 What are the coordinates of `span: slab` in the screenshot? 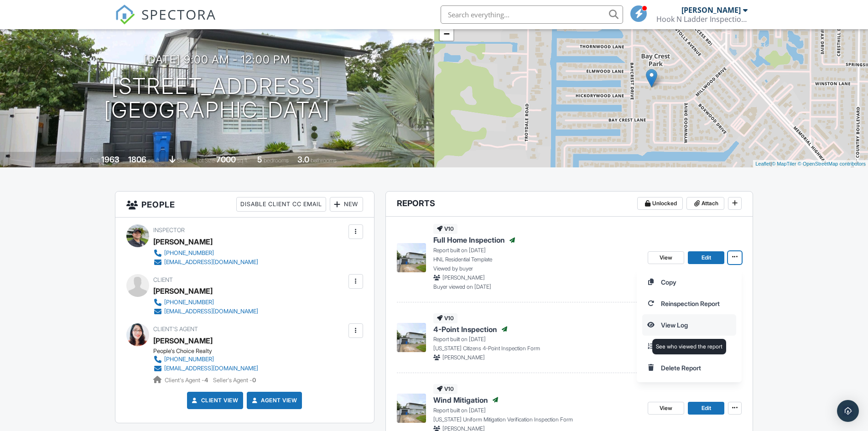 It's located at (182, 160).